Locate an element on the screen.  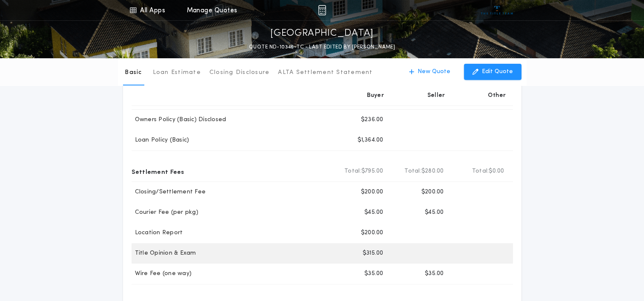
p: Title Opinion & Exam is located at coordinates (164, 254).